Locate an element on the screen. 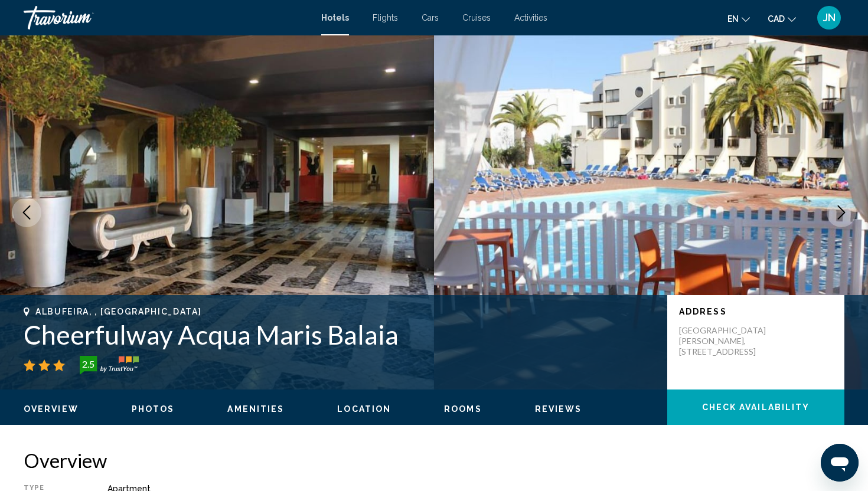 The width and height of the screenshot is (868, 491). a: Activities is located at coordinates (531, 18).